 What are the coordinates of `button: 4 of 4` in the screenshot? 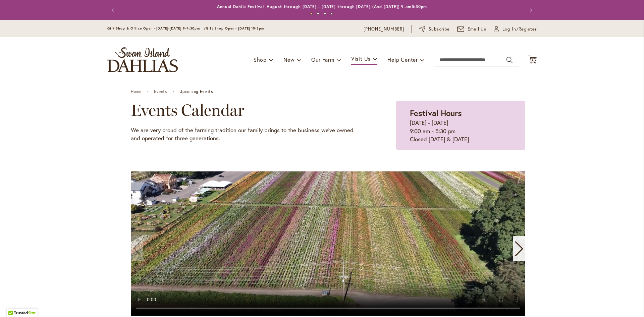 It's located at (332, 13).